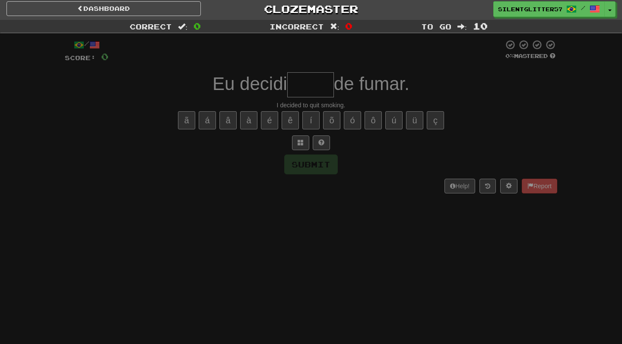 This screenshot has width=622, height=344. Describe the element at coordinates (249, 120) in the screenshot. I see `button: à` at that location.